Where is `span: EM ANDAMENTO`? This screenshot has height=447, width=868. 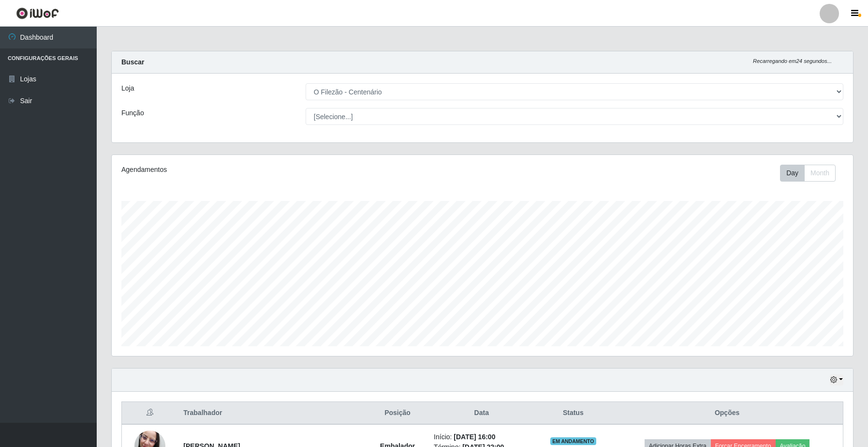
span: EM ANDAMENTO is located at coordinates (574, 441).